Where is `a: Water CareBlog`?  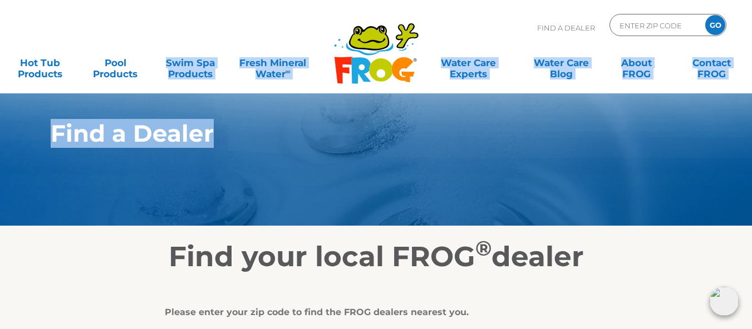 a: Water CareBlog is located at coordinates (561, 63).